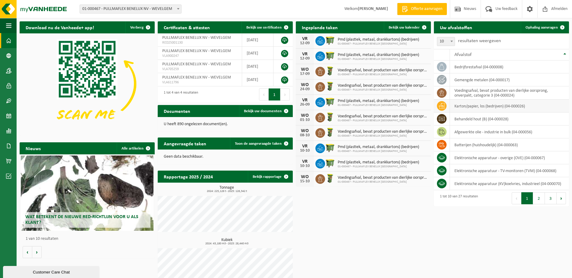 Image resolution: width=572 pixels, height=278 pixels. What do you see at coordinates (177, 111) in the screenshot?
I see `h2: Documenten` at bounding box center [177, 111].